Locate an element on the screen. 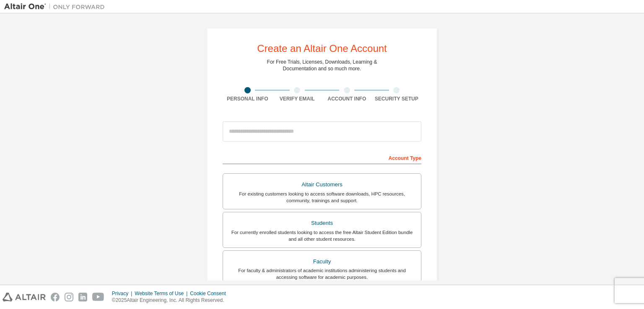 The height and width of the screenshot is (309, 644). img: Altair One is located at coordinates (56, 6).